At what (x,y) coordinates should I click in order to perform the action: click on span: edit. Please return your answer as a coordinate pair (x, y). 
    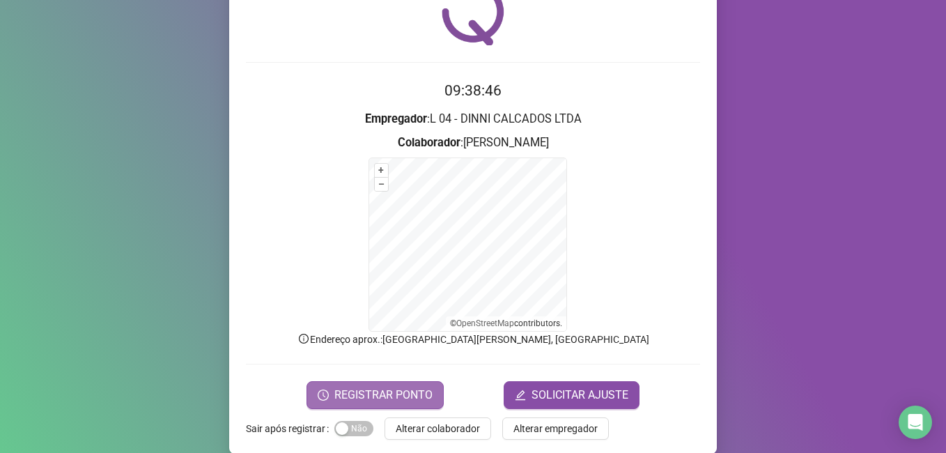
    Looking at the image, I should click on (520, 395).